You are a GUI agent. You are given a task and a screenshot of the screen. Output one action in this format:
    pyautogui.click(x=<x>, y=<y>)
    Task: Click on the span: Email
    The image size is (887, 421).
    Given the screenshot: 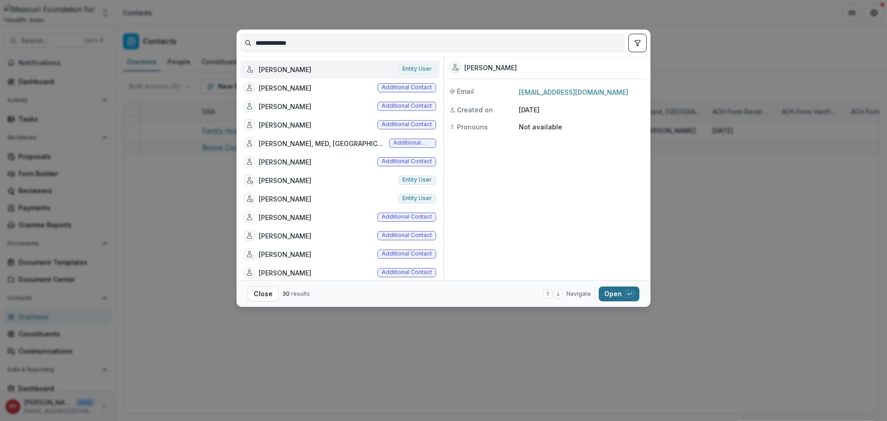 What is the action you would take?
    pyautogui.click(x=465, y=91)
    